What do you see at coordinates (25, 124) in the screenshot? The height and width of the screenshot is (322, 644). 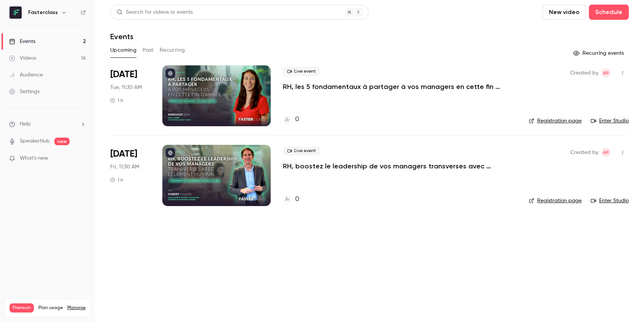 I see `span: Help` at bounding box center [25, 124].